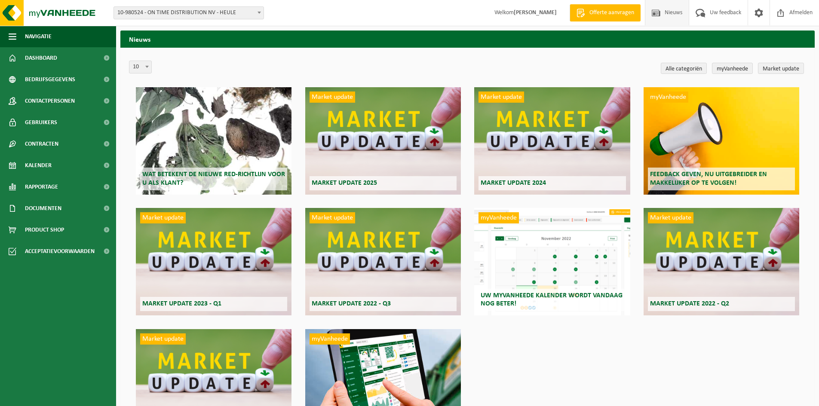  I want to click on span: Gebruikers, so click(41, 123).